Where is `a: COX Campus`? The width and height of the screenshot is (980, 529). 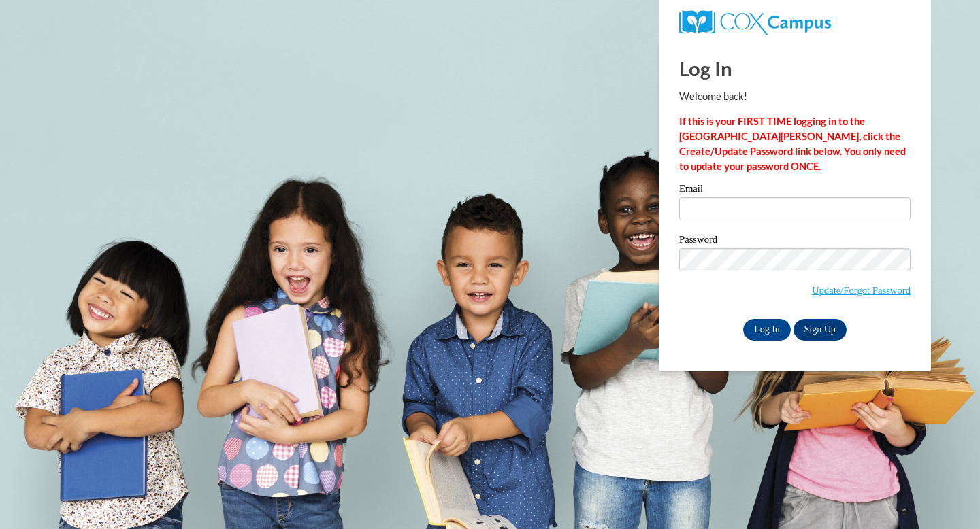
a: COX Campus is located at coordinates (755, 21).